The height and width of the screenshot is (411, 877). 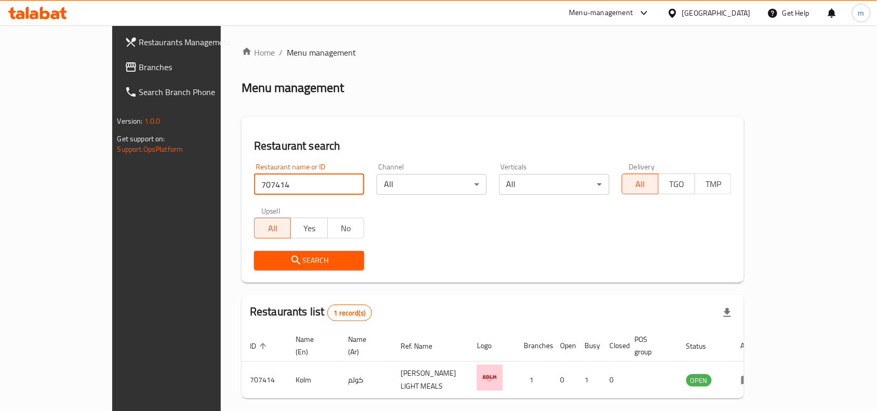 What do you see at coordinates (141, 139) in the screenshot?
I see `span: Get support on:` at bounding box center [141, 139].